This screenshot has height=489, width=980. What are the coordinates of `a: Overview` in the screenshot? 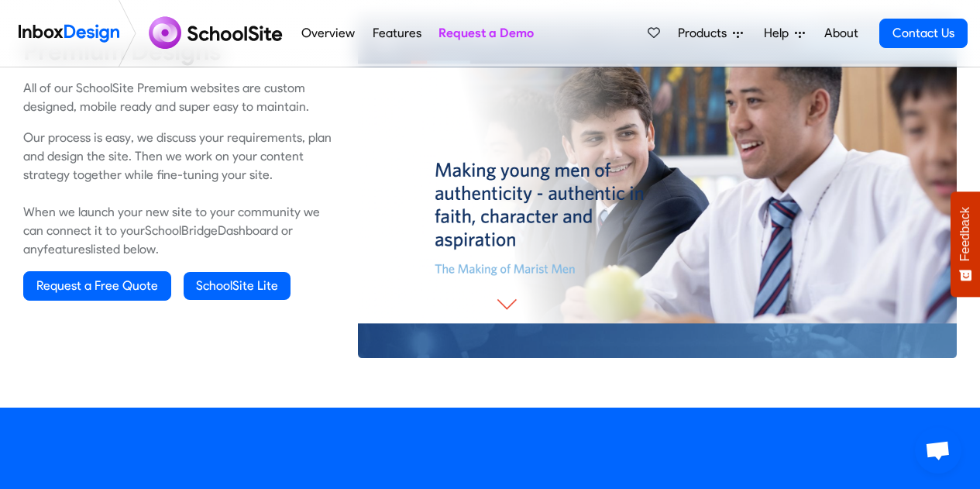 It's located at (329, 33).